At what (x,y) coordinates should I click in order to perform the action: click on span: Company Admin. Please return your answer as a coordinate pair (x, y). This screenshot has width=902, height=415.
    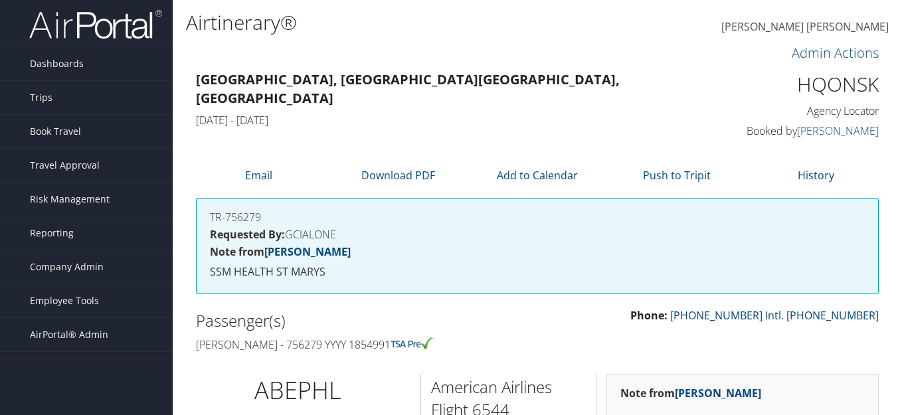
    Looking at the image, I should click on (66, 267).